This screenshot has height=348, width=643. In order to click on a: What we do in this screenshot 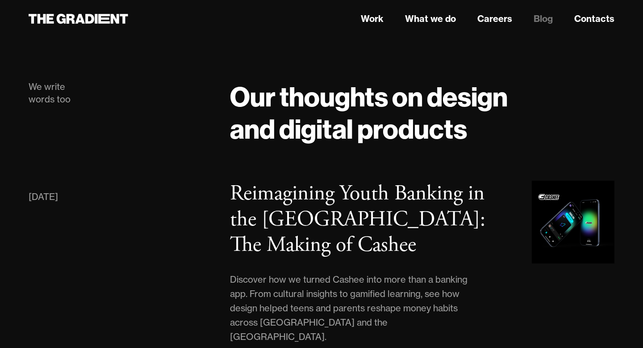, I will do `click(431, 19)`.